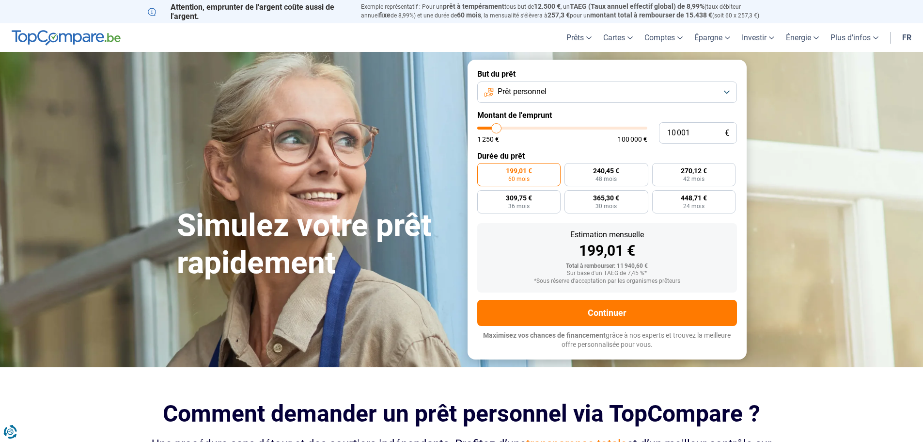  Describe the element at coordinates (519, 198) in the screenshot. I see `span: 309,75 €` at that location.